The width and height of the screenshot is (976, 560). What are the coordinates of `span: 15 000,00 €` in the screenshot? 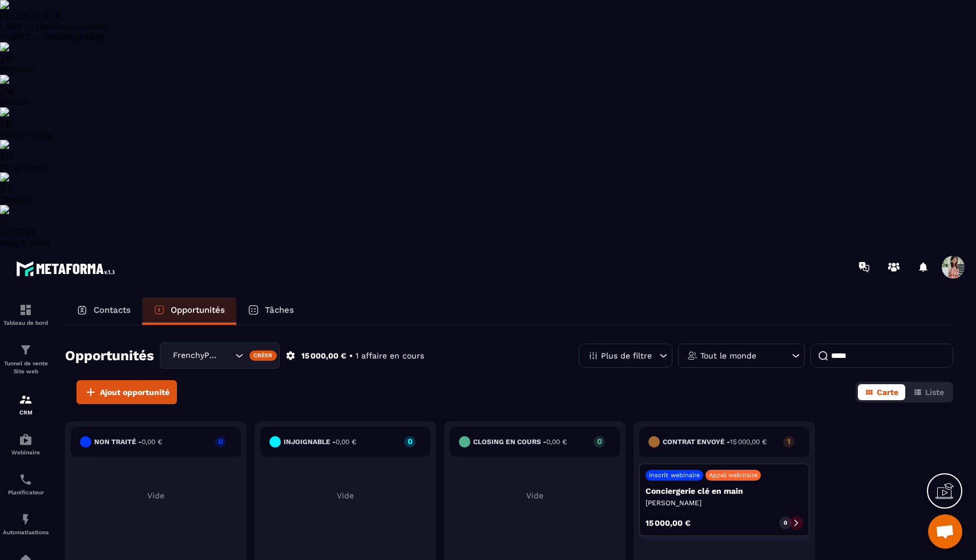 It's located at (748, 442).